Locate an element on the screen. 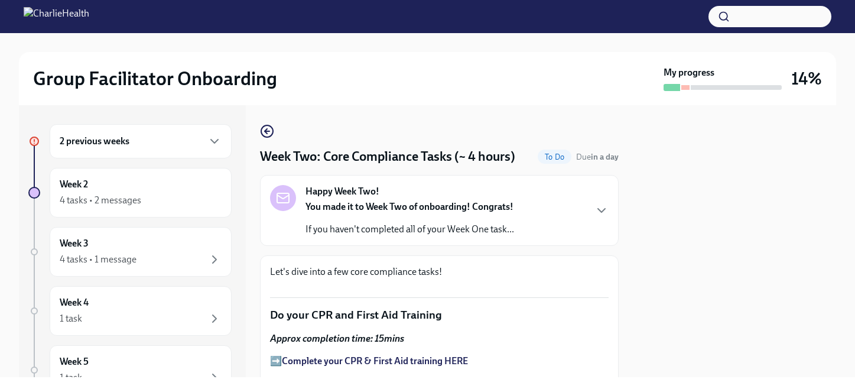 Image resolution: width=855 pixels, height=389 pixels. h3: 14% is located at coordinates (807, 79).